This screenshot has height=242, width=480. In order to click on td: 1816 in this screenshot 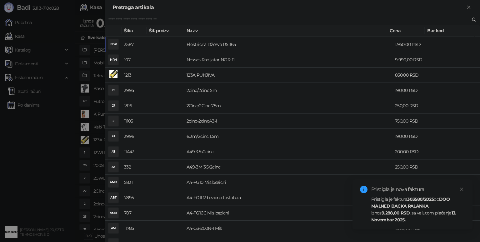, I will do `click(134, 106)`.